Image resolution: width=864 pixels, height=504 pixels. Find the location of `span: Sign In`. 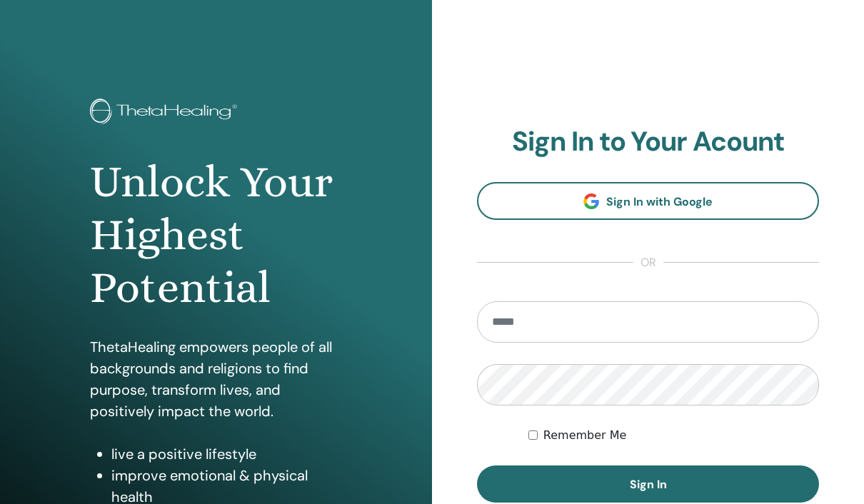

span: Sign In is located at coordinates (648, 484).